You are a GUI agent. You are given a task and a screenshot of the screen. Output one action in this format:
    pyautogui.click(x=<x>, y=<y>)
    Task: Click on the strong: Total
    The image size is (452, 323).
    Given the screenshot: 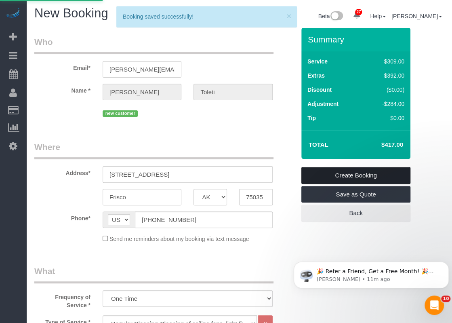 What is the action you would take?
    pyautogui.click(x=319, y=144)
    